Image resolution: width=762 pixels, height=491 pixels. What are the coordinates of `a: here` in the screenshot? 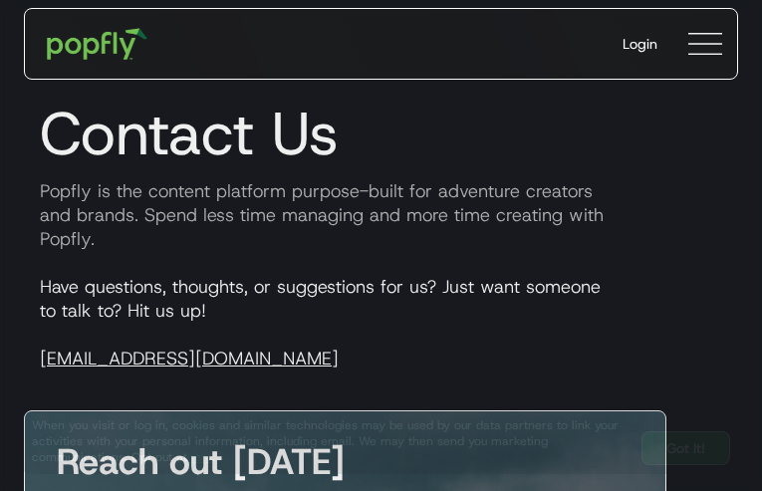 It's located at (199, 457).